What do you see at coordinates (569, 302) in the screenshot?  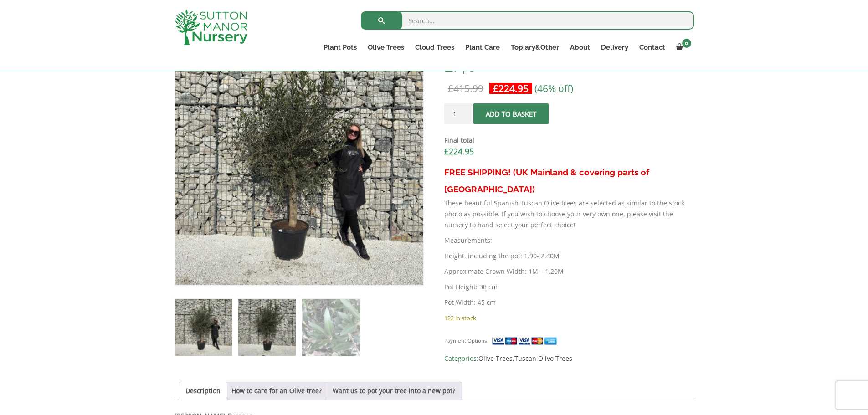 I see `p: Pot Width: 45 cm` at bounding box center [569, 302].